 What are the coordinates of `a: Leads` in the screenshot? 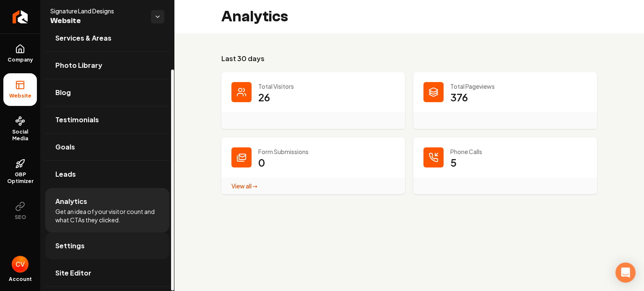 It's located at (107, 174).